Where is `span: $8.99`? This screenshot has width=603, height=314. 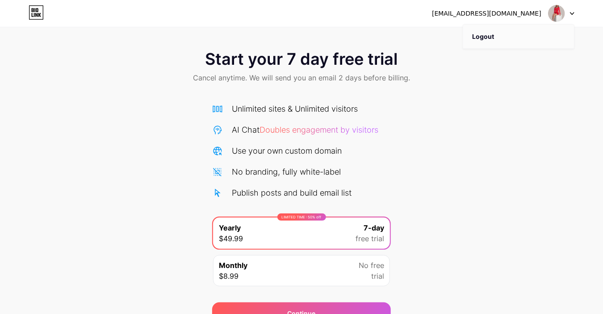
span: $8.99 is located at coordinates (229, 276).